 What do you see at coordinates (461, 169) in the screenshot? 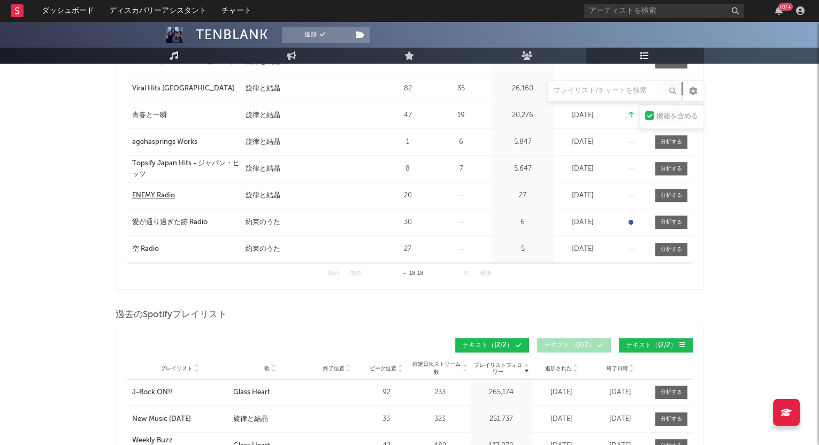
I see `div: 7` at bounding box center [461, 169].